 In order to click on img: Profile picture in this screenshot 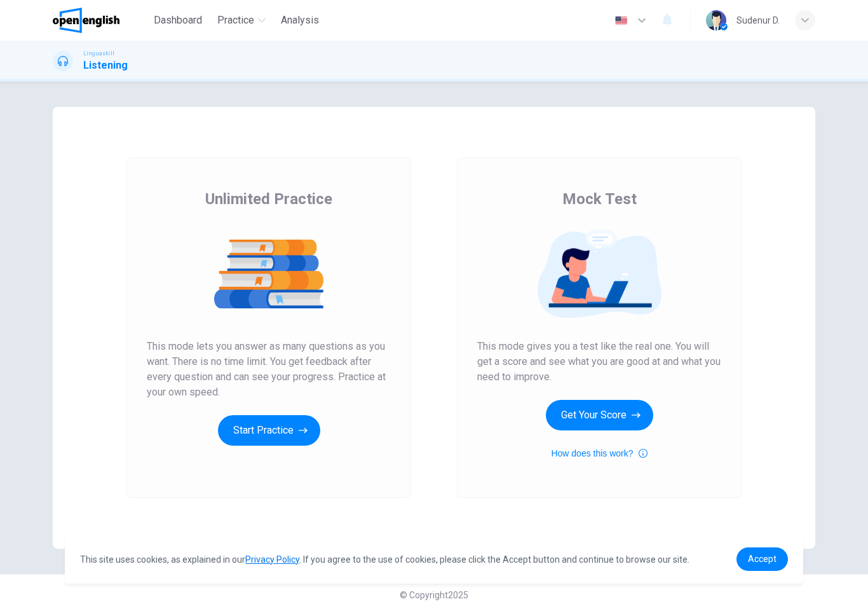, I will do `click(716, 20)`.